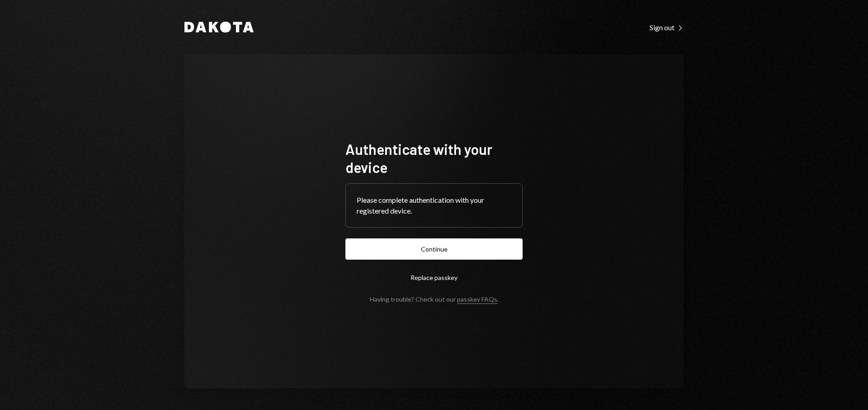  What do you see at coordinates (434, 277) in the screenshot?
I see `button: Replace passkey` at bounding box center [434, 277].